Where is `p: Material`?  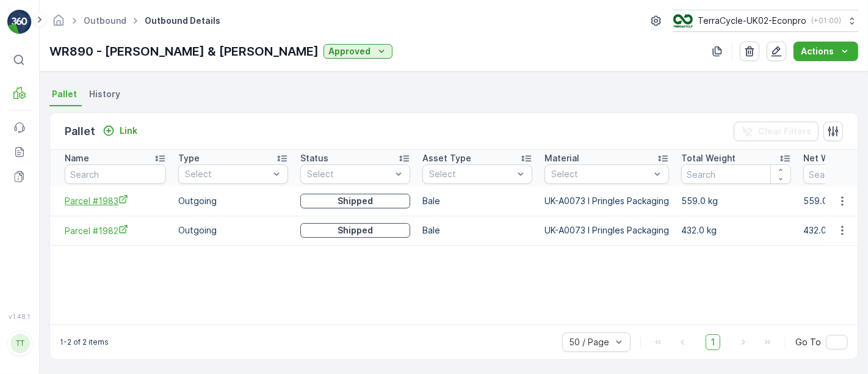 p: Material is located at coordinates (561, 158).